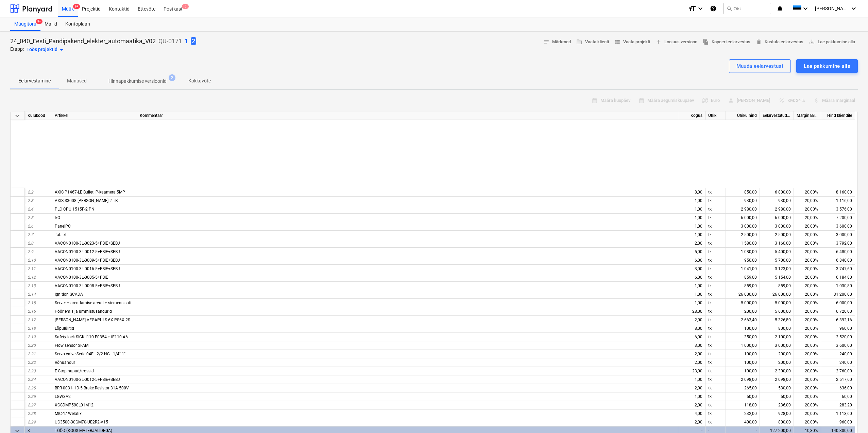 This screenshot has height=433, width=868. I want to click on button: Kopeeri eelarvestus, so click(727, 42).